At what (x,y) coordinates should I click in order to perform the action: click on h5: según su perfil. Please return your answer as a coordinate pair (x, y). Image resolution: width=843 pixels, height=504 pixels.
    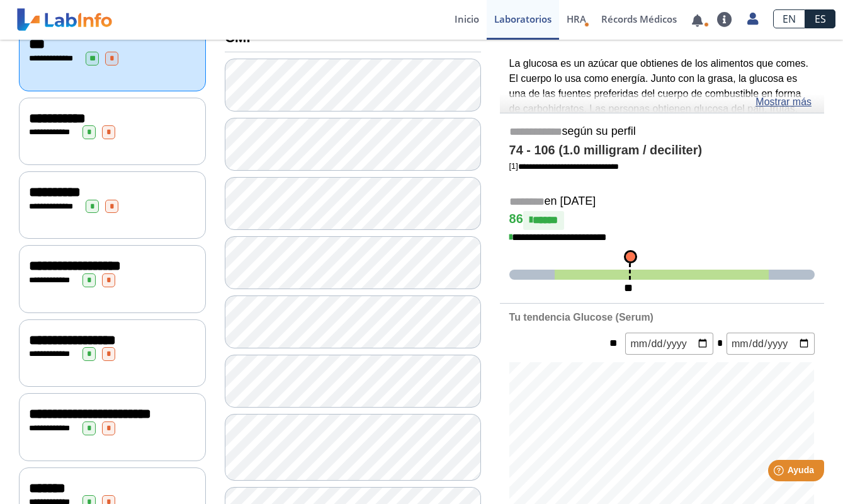
    Looking at the image, I should click on (662, 132).